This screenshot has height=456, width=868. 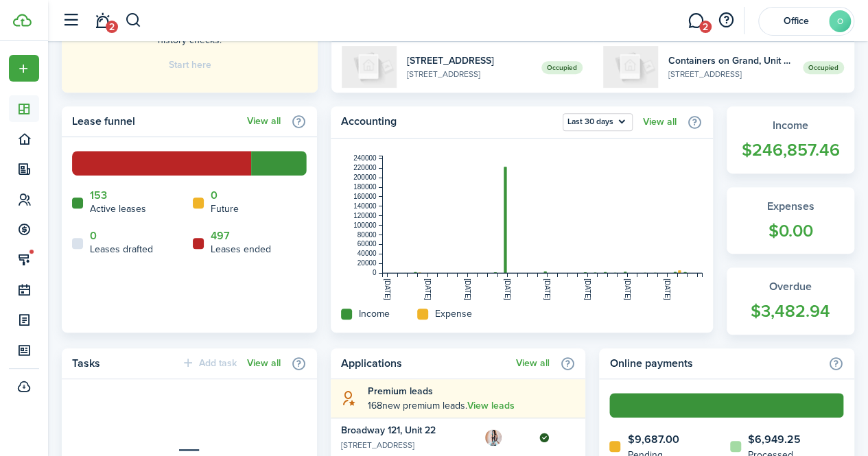 What do you see at coordinates (715, 363) in the screenshot?
I see `home-widget-title: Online payments` at bounding box center [715, 363].